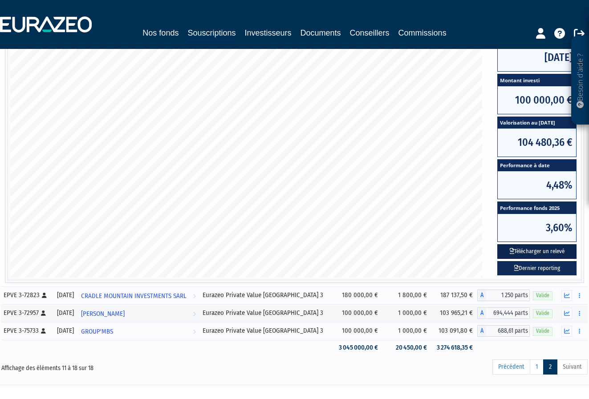  I want to click on a: GROUP'MBS, so click(138, 331).